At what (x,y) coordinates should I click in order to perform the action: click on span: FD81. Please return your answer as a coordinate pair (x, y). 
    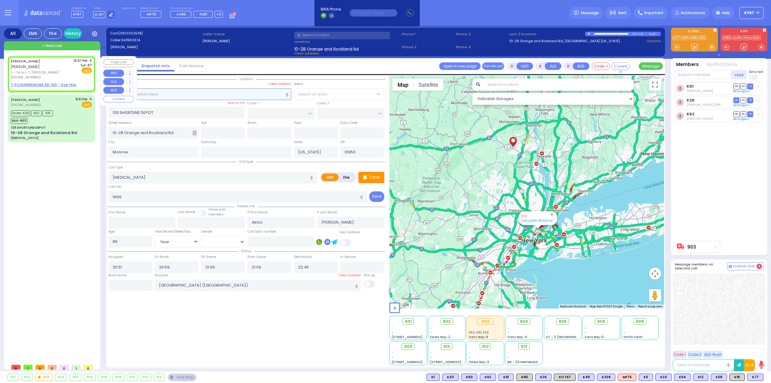
    Looking at the image, I should click on (203, 14).